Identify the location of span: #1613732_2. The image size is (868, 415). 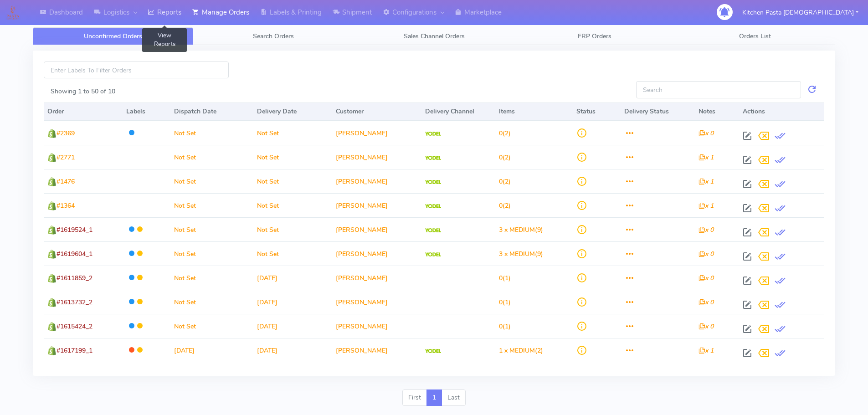
(74, 302).